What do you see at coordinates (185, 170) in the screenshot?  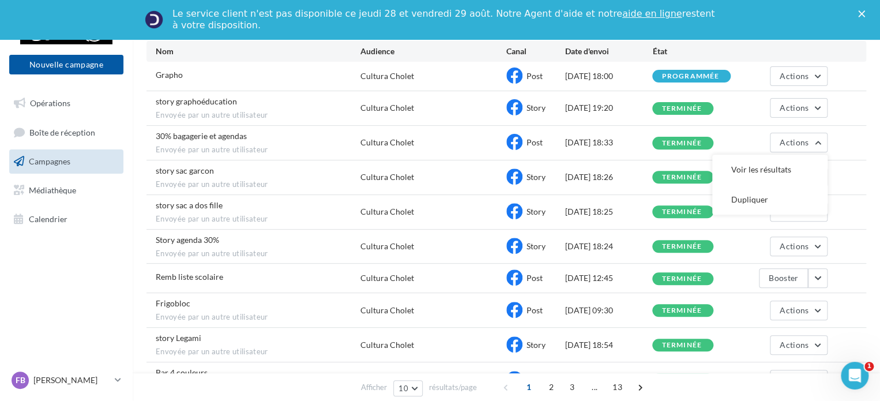 I see `span: story sac garcon` at bounding box center [185, 170].